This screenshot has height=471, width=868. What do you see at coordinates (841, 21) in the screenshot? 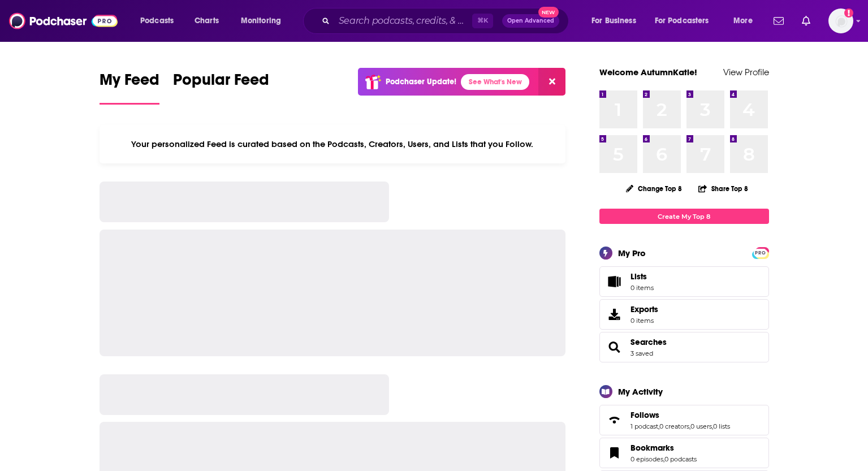
I see `button: Show profile menu` at bounding box center [841, 21].